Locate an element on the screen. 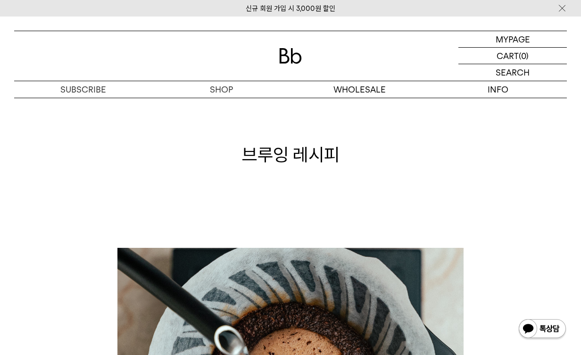 Image resolution: width=581 pixels, height=355 pixels. p: SEARCH is located at coordinates (513, 72).